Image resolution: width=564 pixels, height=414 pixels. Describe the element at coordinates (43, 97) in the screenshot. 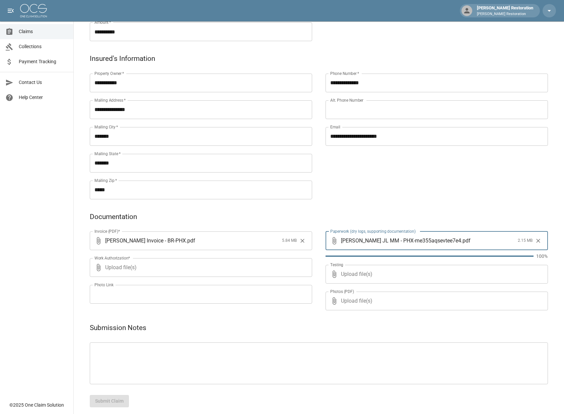

I see `span: Help Center` at that location.